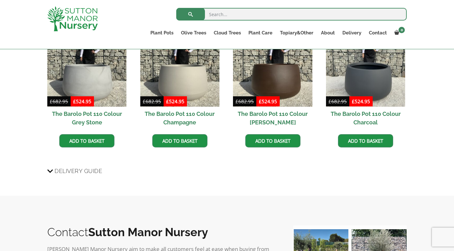 The image size is (454, 251). Describe the element at coordinates (227, 33) in the screenshot. I see `a: Cloud Trees` at that location.